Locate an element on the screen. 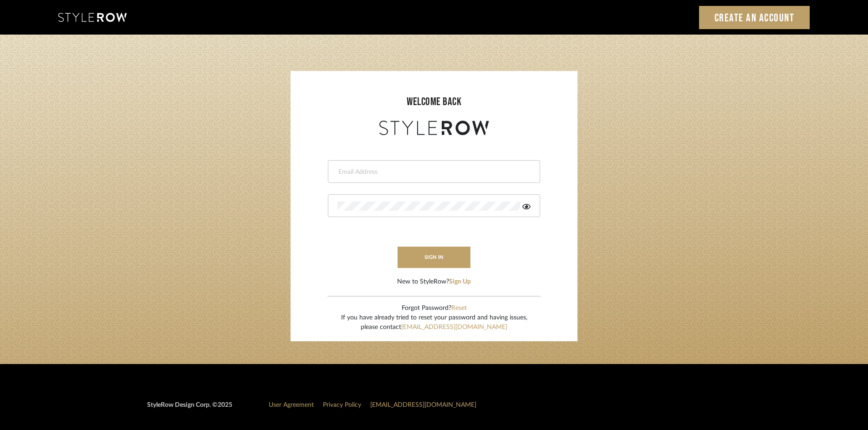 Image resolution: width=868 pixels, height=430 pixels. a: Create an Account is located at coordinates (755, 17).